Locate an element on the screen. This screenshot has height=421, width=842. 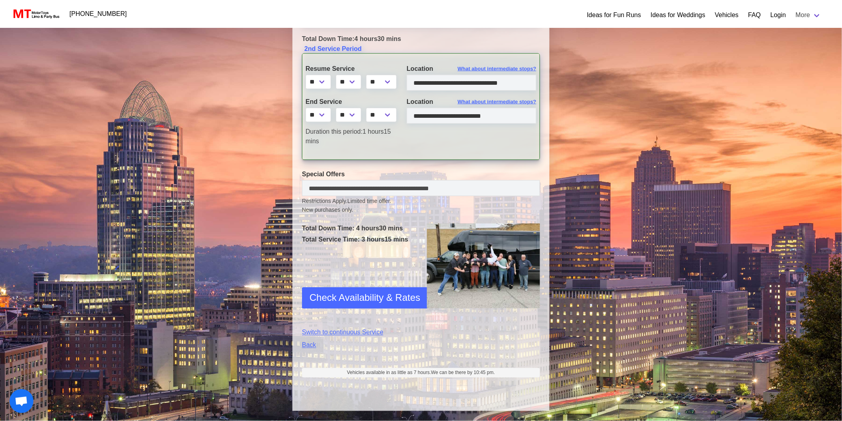
label: End Service is located at coordinates (350, 102).